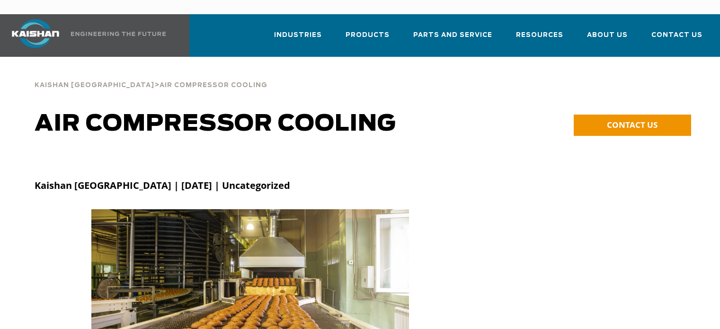 Image resolution: width=720 pixels, height=329 pixels. I want to click on a: About Us, so click(607, 39).